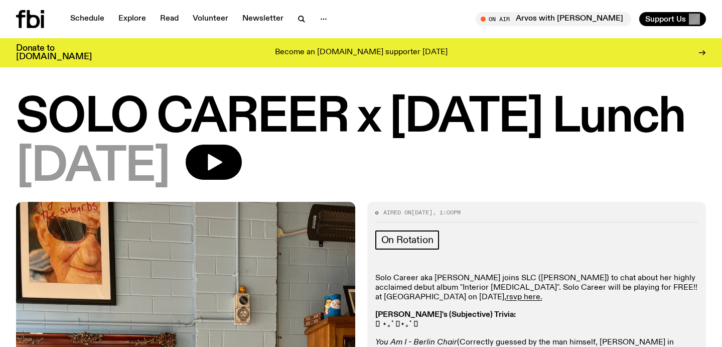 This screenshot has height=347, width=722. Describe the element at coordinates (87, 19) in the screenshot. I see `a: Schedule` at that location.